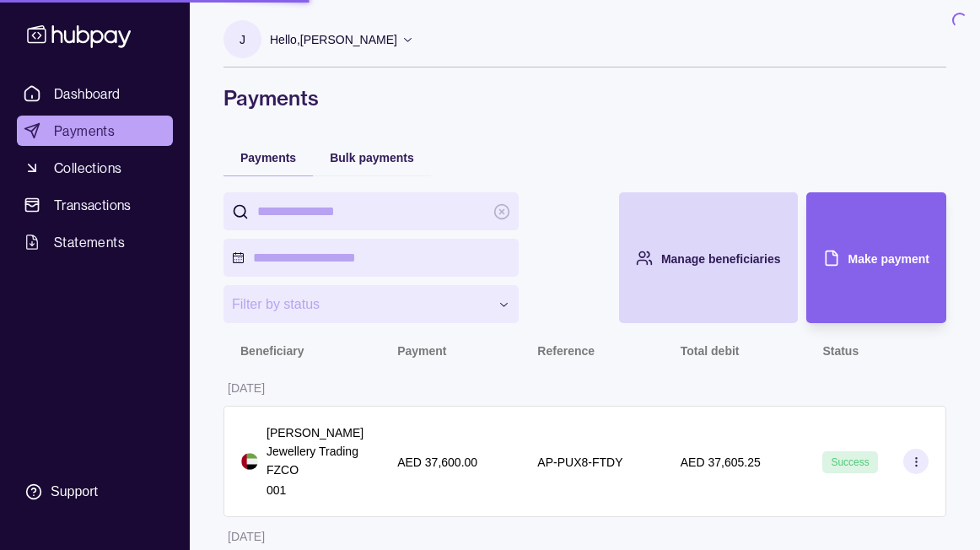  Describe the element at coordinates (95, 94) in the screenshot. I see `a: Dashboard` at that location.